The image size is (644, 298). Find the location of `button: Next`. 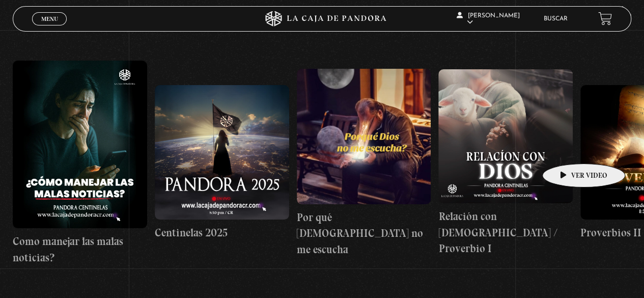

button: Next is located at coordinates (622, 15).